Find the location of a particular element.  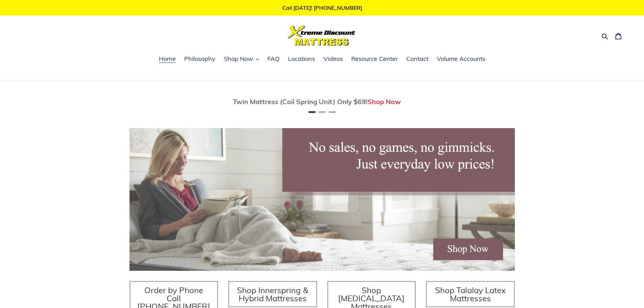

span: Shop Talalay Latex Mattresses is located at coordinates (470, 295).